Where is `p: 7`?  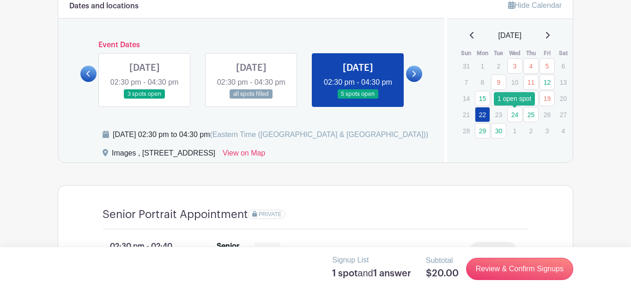
p: 7 is located at coordinates (466, 82).